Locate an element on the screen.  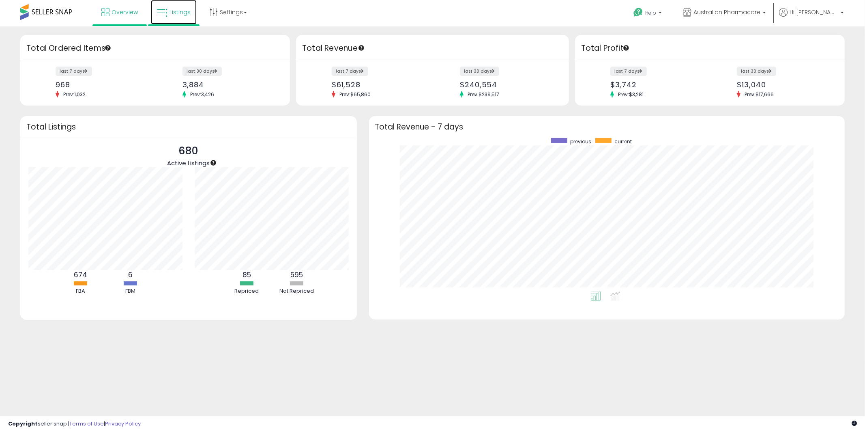
span: Active Listings is located at coordinates (188, 163).